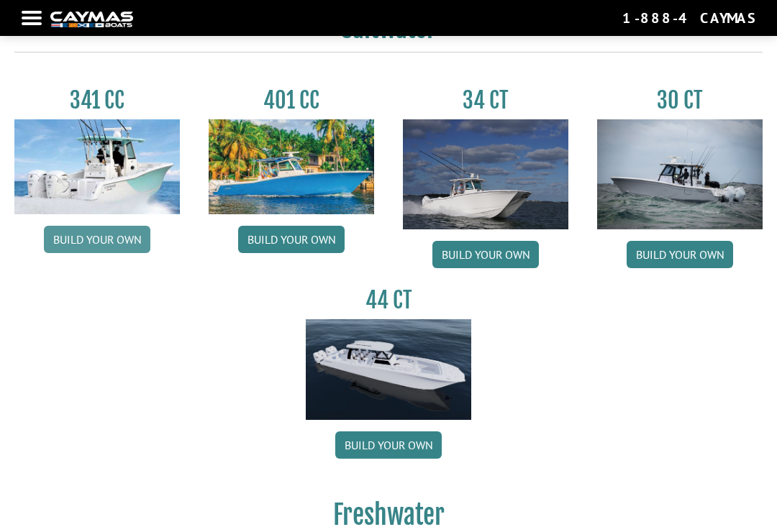  Describe the element at coordinates (291, 167) in the screenshot. I see `img: 401CC_thumb.pg.jpg` at that location.